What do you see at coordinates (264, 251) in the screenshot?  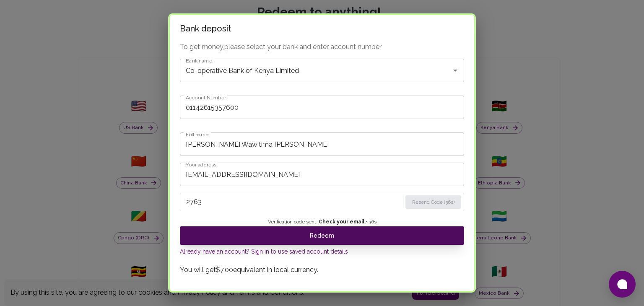 I see `button: Already have an account? Sign in to use saved account details` at bounding box center [264, 251].